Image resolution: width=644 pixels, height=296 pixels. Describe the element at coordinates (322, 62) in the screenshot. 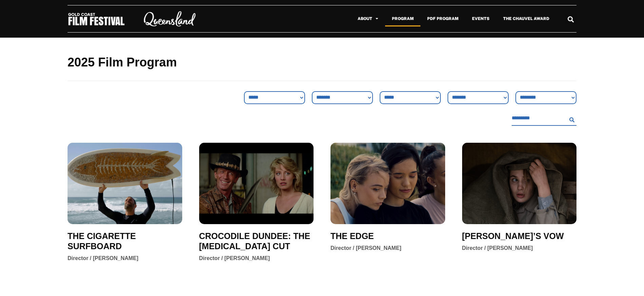

I see `h2: 2025 Film Program` at that location.